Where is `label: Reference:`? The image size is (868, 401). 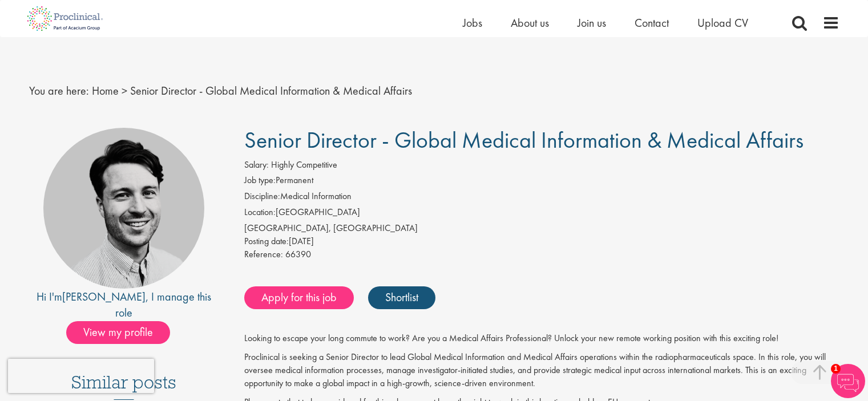
label: Reference: is located at coordinates (264, 254).